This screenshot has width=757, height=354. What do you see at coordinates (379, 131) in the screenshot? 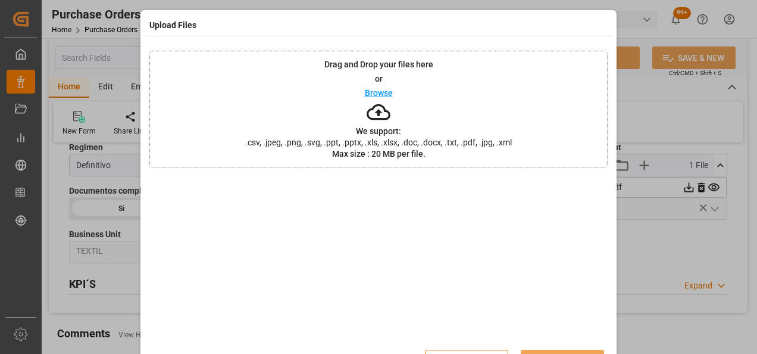
I see `p: We support:` at bounding box center [379, 131].